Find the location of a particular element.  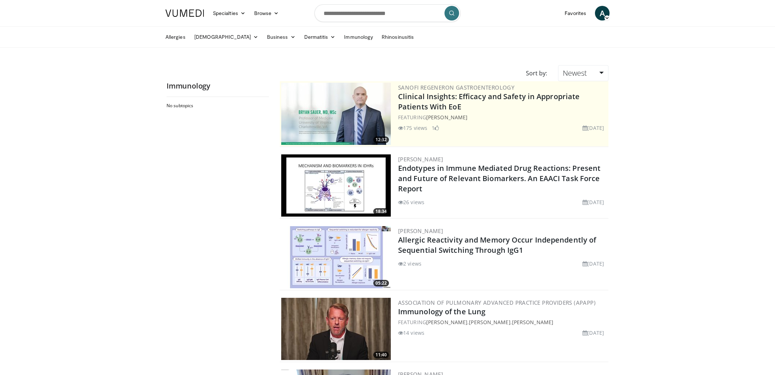

a: Immunology of the Lung is located at coordinates (442, 311).